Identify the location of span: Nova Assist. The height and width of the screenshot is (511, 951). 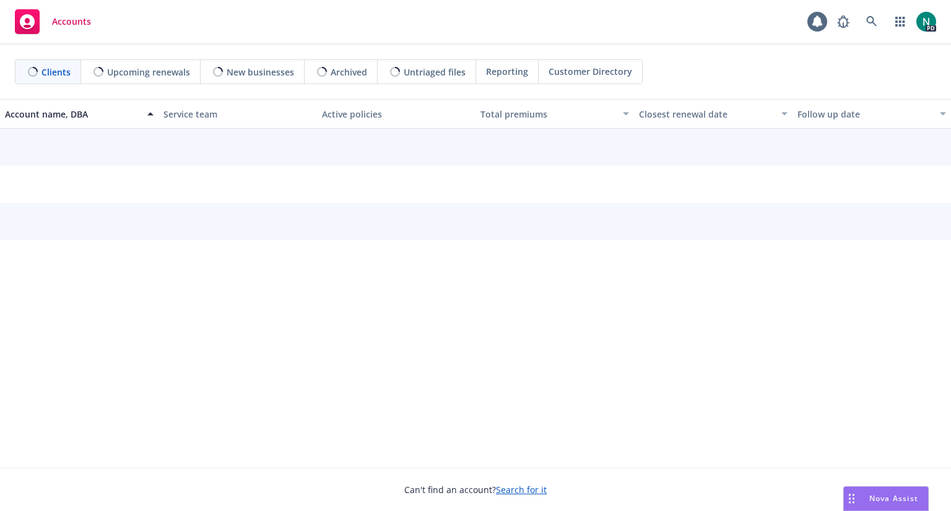
(893, 498).